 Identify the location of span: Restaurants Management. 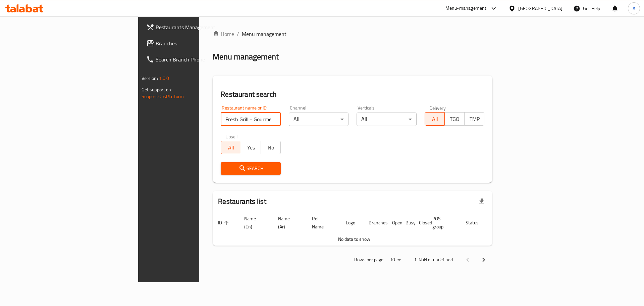
(198, 27).